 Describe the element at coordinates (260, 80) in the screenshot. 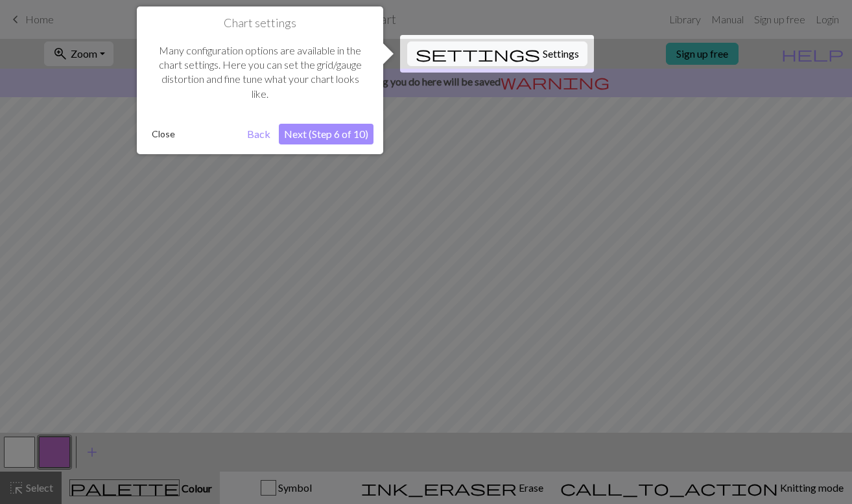

I see `div: Chart settings` at that location.